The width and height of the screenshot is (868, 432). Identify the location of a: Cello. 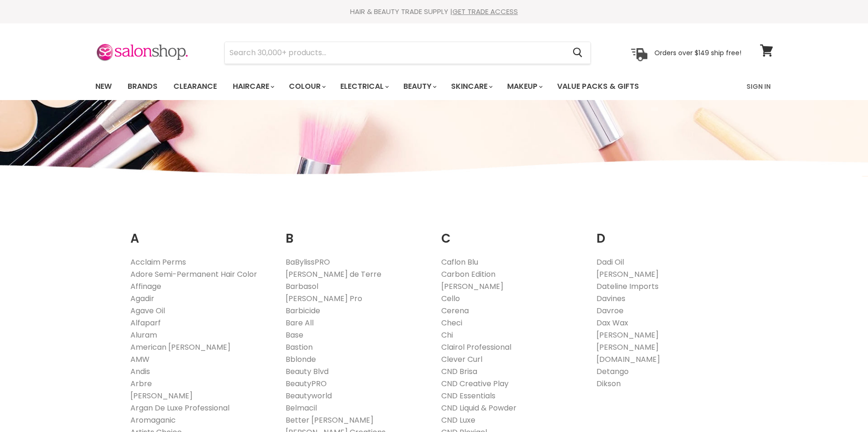
(451, 298).